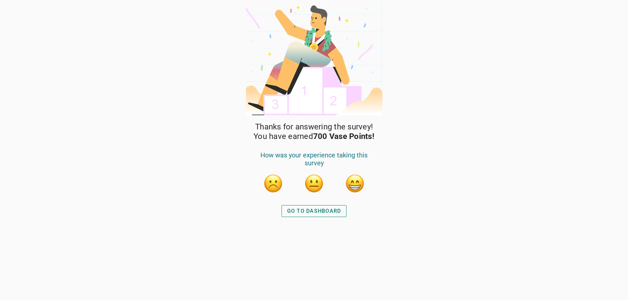 The height and width of the screenshot is (300, 628). What do you see at coordinates (314, 211) in the screenshot?
I see `button: GO TO DASHBOARD` at bounding box center [314, 211].